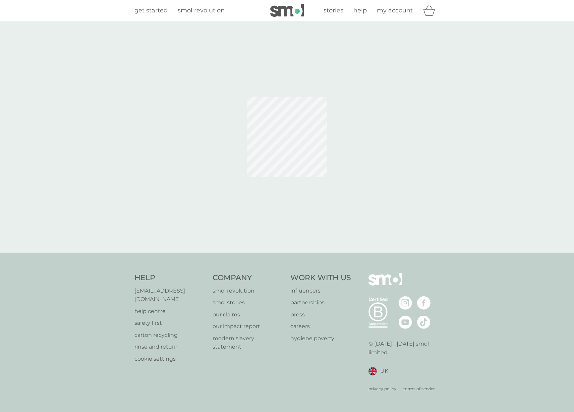 The image size is (574, 412). Describe the element at coordinates (170, 323) in the screenshot. I see `p: safety first` at that location.